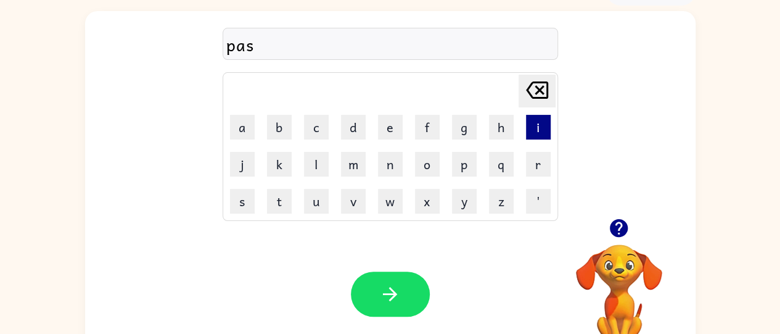 This screenshot has height=334, width=780. I want to click on button: b, so click(279, 127).